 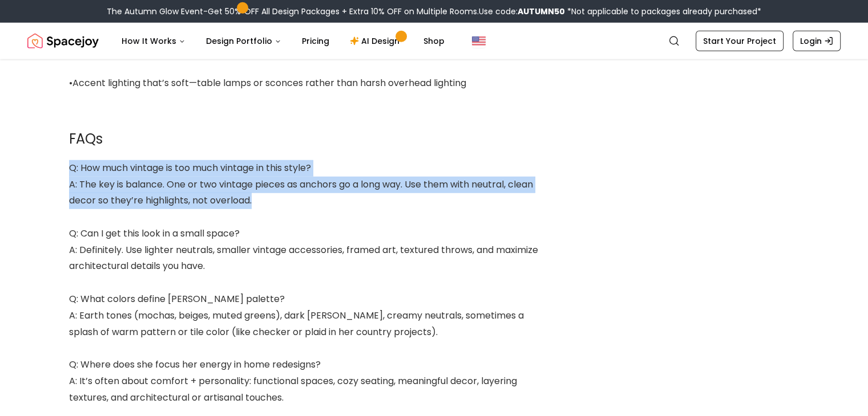 What do you see at coordinates (816, 41) in the screenshot?
I see `a: Login` at bounding box center [816, 41].